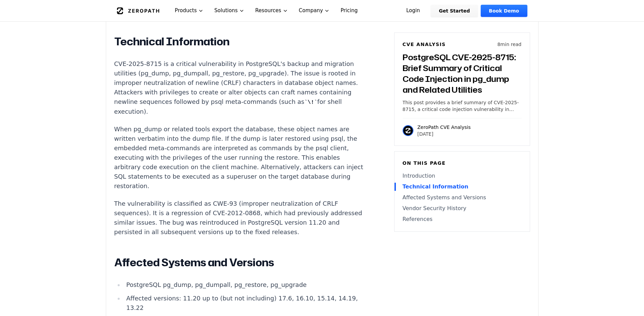 The width and height of the screenshot is (644, 316). I want to click on p: When pg_dump or related tools export the database, these object names are written verbatim into t..., so click(240, 157).